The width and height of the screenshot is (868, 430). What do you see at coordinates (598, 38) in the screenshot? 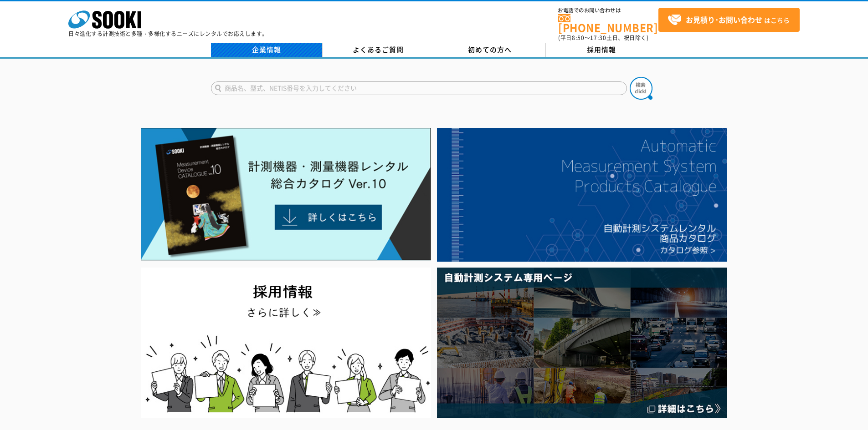
I see `span: 17:30` at bounding box center [598, 38].